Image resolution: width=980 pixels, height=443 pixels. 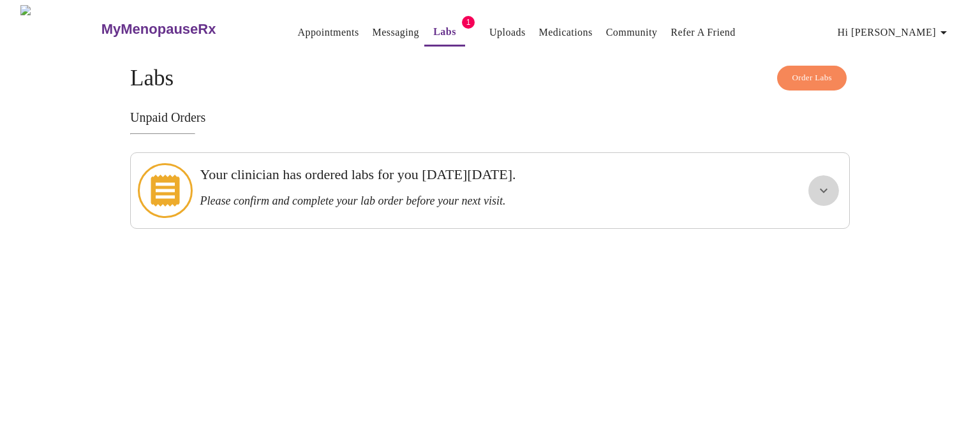 I want to click on button: Order Labs, so click(x=811, y=78).